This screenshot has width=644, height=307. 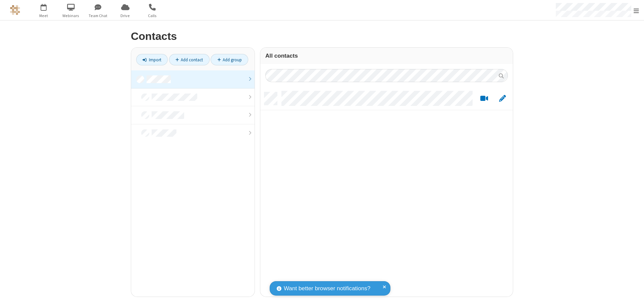 I want to click on span: Want better browser notifications?, so click(x=327, y=289).